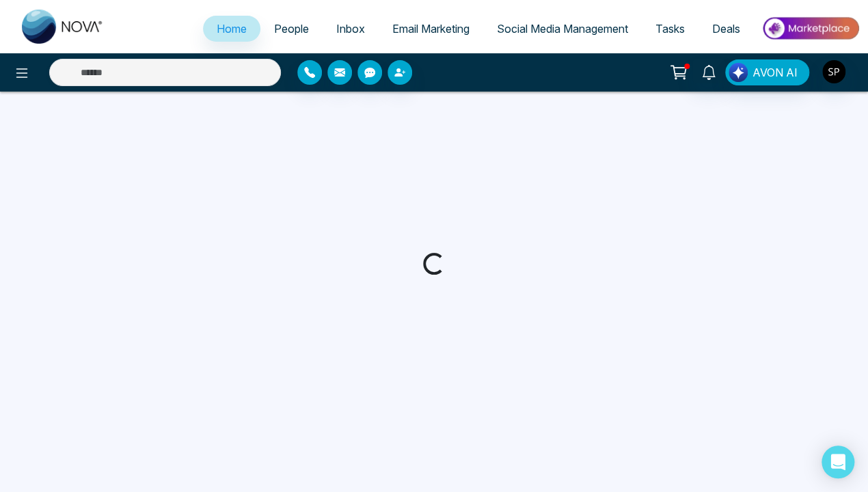 This screenshot has height=492, width=868. What do you see at coordinates (767, 72) in the screenshot?
I see `button: AVON AI` at bounding box center [767, 72].